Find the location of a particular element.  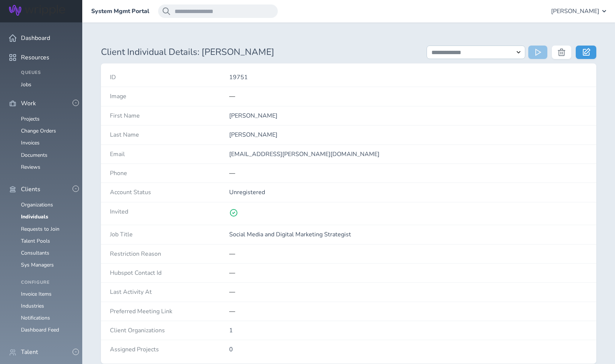

p: 1 is located at coordinates (409, 330).